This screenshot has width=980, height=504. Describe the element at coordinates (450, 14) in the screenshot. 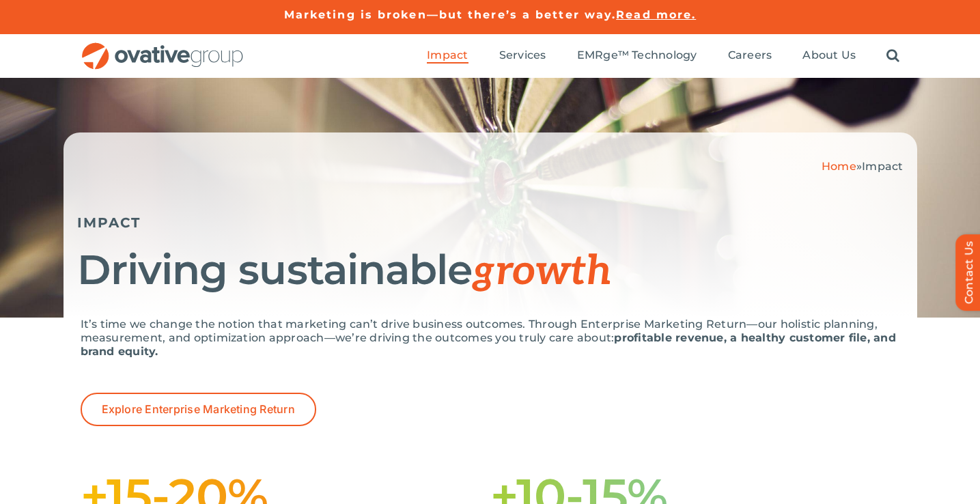

I see `a: Marketing is broken—but there’s a better way.` at that location.